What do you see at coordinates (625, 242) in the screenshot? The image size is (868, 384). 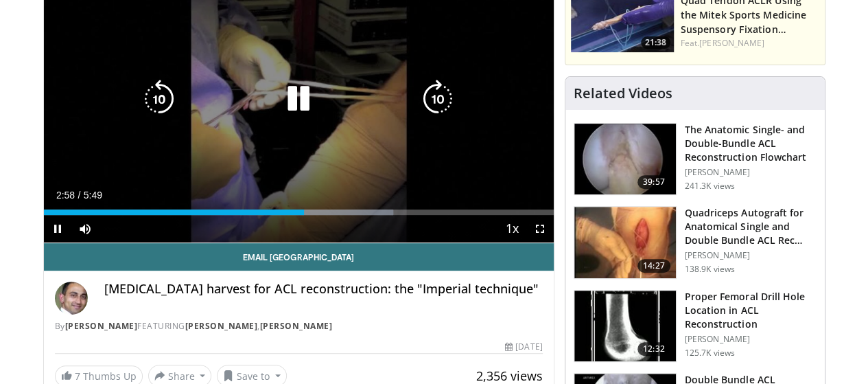 I see `img: 281064_0003_1.png.150x105_q85_crop-smart_upscale.jpg` at bounding box center [625, 242].